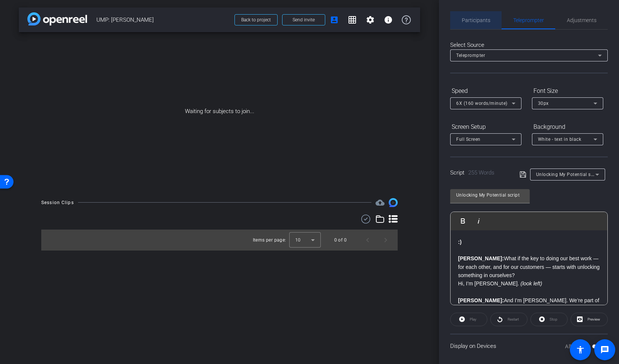  Describe the element at coordinates (567, 127) in the screenshot. I see `div: Background` at that location.